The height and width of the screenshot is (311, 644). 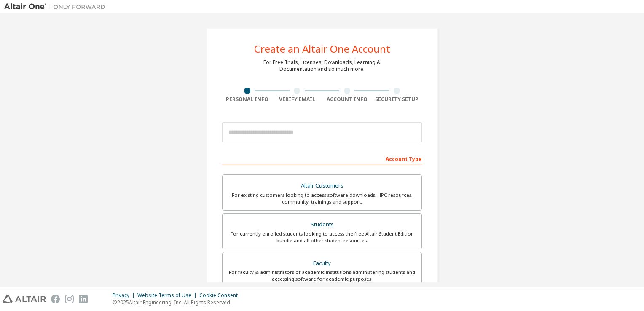 I want to click on img: facebook.svg, so click(x=55, y=299).